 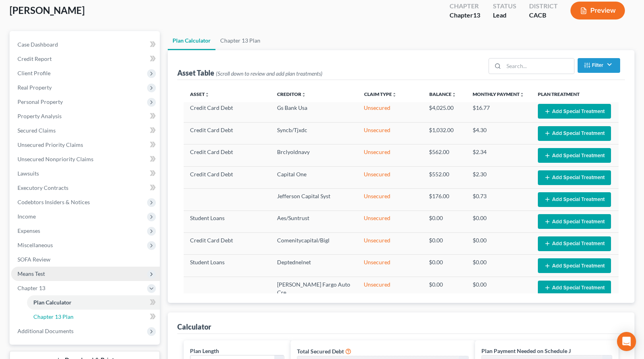 What do you see at coordinates (40, 102) in the screenshot?
I see `span: Personal Property` at bounding box center [40, 102].